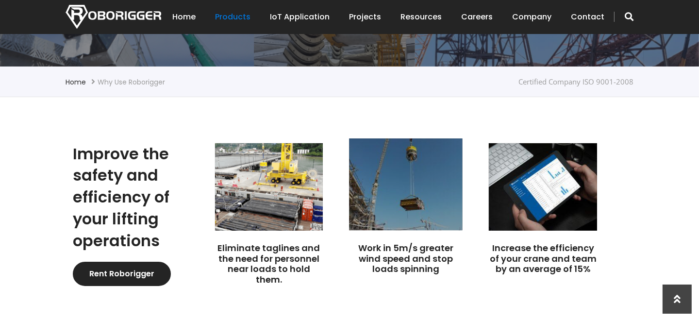  What do you see at coordinates (129, 198) in the screenshot?
I see `h2: Improve the safety and efficiency of your lifting operations` at bounding box center [129, 198].